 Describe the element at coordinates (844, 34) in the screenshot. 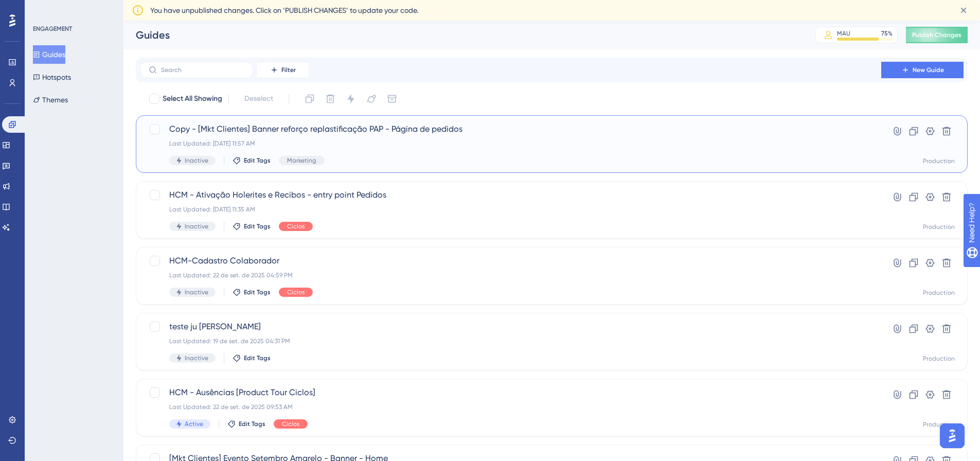

I see `div: MAU` at that location.